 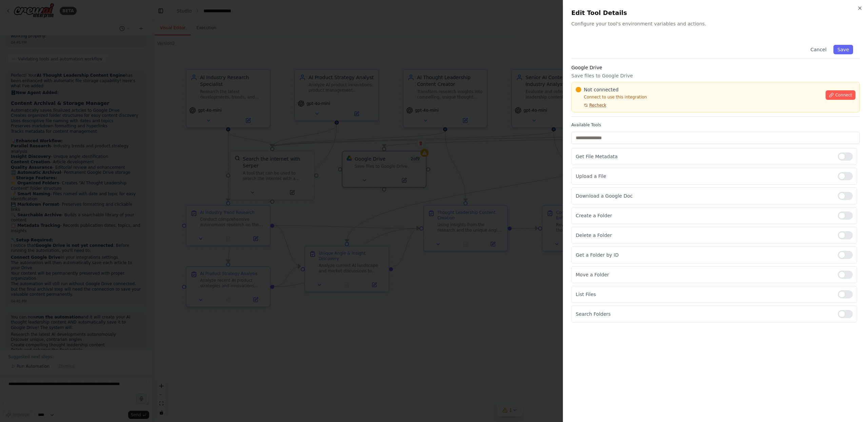 I want to click on p: Upload a File, so click(x=704, y=176).